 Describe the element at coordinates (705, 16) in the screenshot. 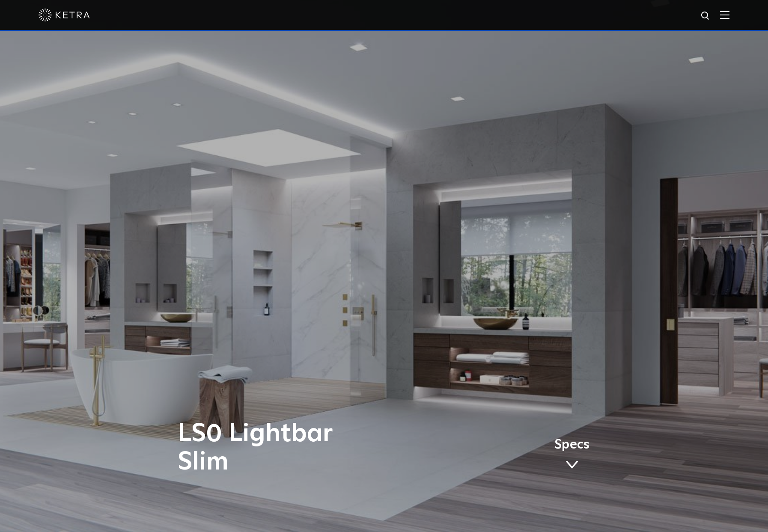

I see `img: search icon` at that location.